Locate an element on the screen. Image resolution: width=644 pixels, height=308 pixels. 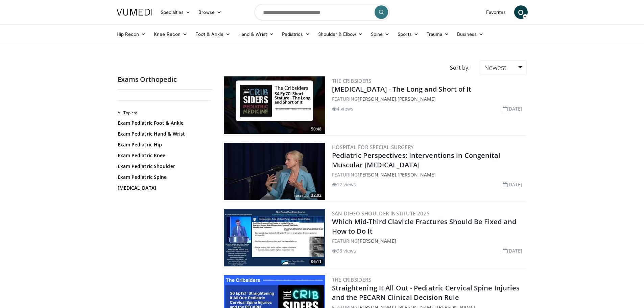
span: Newest is located at coordinates (496, 67).